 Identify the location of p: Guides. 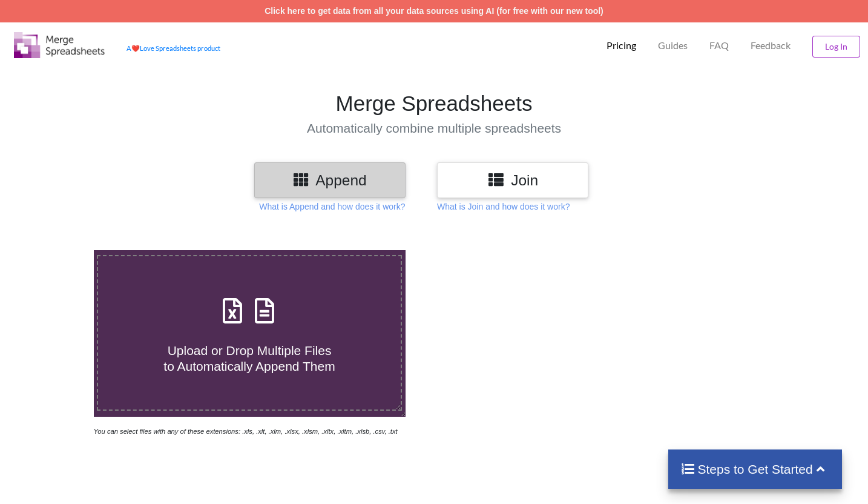
(672, 45).